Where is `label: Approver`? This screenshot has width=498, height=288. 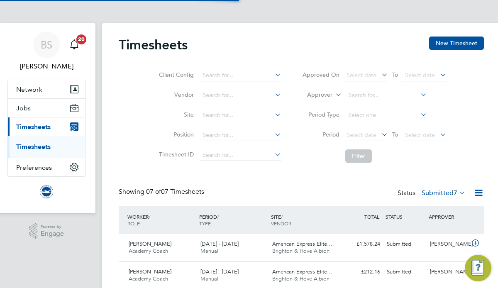 label: Approver is located at coordinates (314, 95).